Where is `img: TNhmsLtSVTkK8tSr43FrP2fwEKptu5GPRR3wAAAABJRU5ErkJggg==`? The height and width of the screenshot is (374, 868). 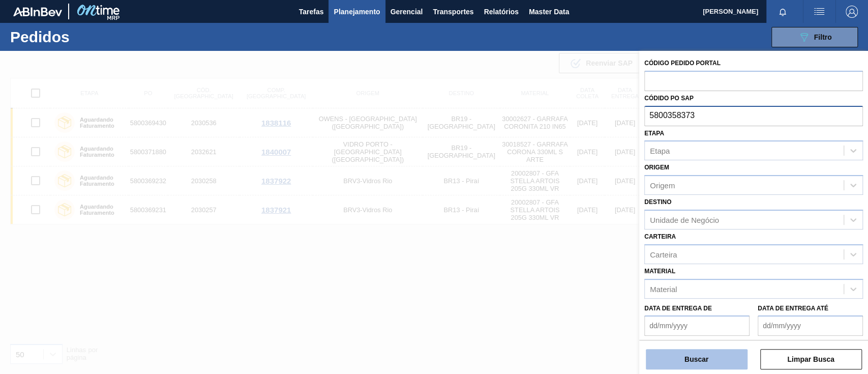
img: TNhmsLtSVTkK8tSr43FrP2fwEKptu5GPRR3wAAAABJRU5ErkJggg== is located at coordinates (38, 11).